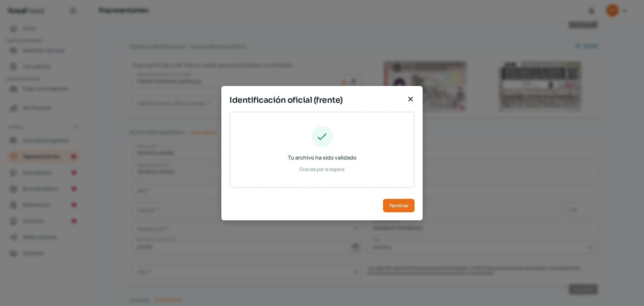 The width and height of the screenshot is (644, 306). What do you see at coordinates (322, 158) in the screenshot?
I see `span: Tu archivo ha sido validado` at bounding box center [322, 158].